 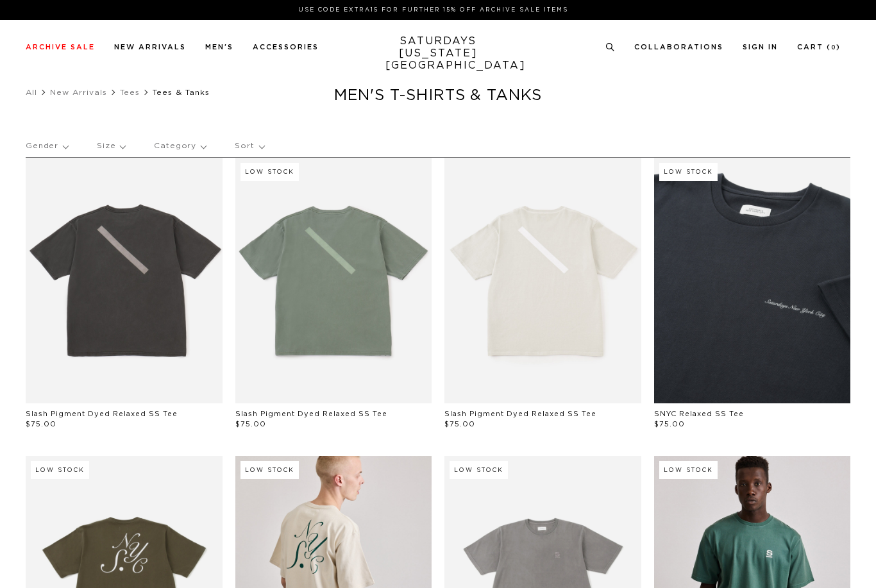 What do you see at coordinates (220, 47) in the screenshot?
I see `a: Men's` at bounding box center [220, 47].